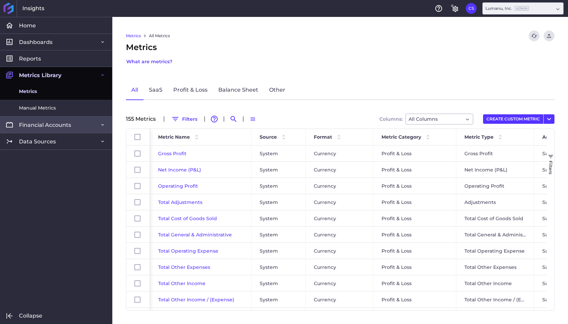 Image resolution: width=568 pixels, height=324 pixels. What do you see at coordinates (172, 154) in the screenshot?
I see `a: Gross Profit` at bounding box center [172, 154].